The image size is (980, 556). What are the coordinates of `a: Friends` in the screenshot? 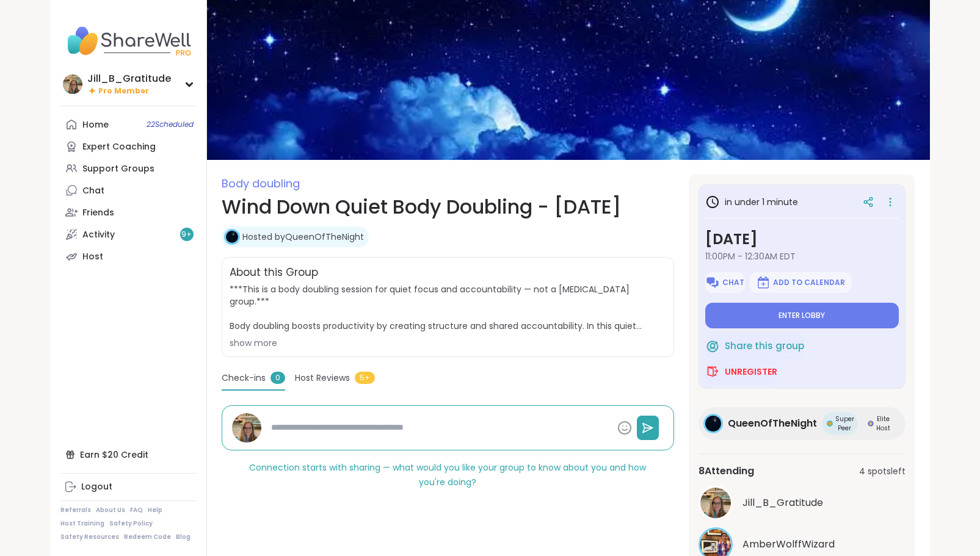 It's located at (128, 213).